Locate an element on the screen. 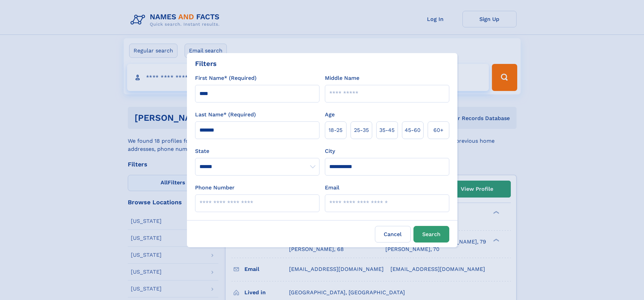 This screenshot has width=644, height=300. label: State is located at coordinates (258, 151).